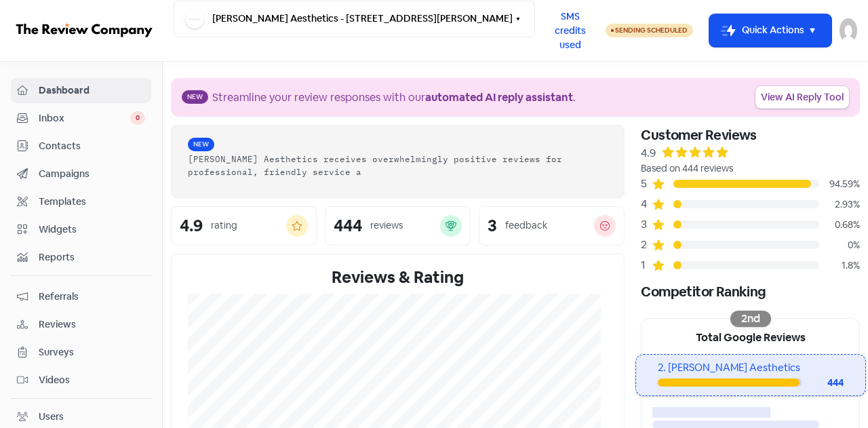 The width and height of the screenshot is (868, 428). I want to click on a: Templates, so click(81, 202).